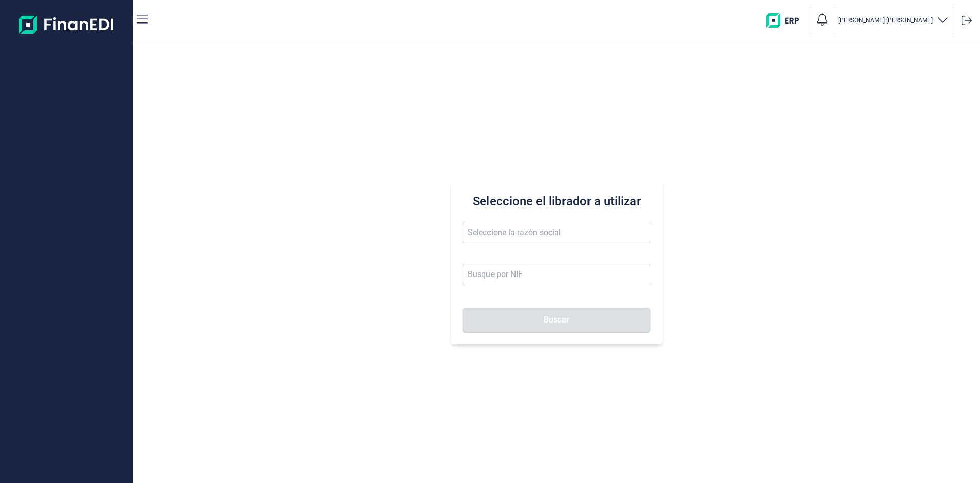 The width and height of the screenshot is (980, 483). I want to click on img: Logo de aplicación, so click(66, 24).